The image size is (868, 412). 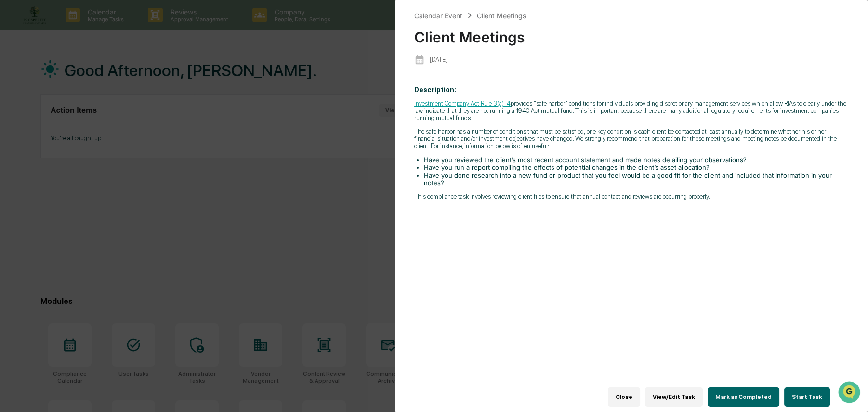 I want to click on p: The safe harbor has a number of conditions that must be satisfied; one key condition is each clie..., so click(x=631, y=138).